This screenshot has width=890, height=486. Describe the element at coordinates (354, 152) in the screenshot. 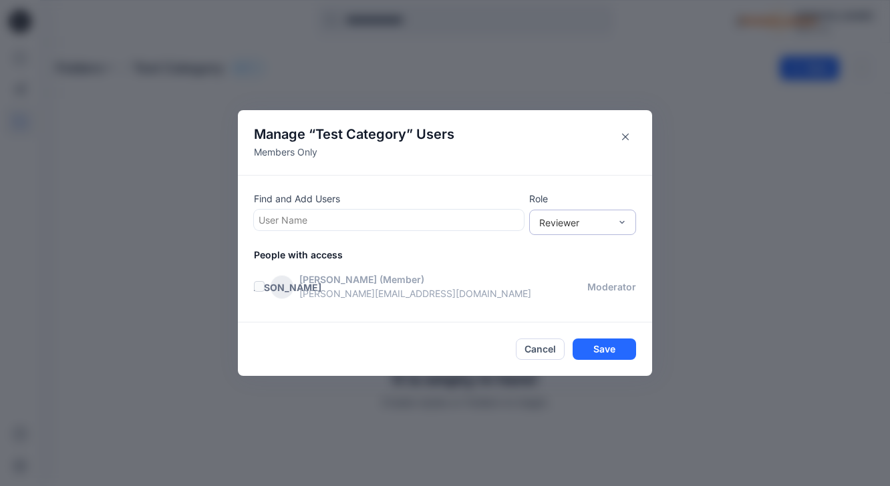

I see `p: Members Only` at that location.